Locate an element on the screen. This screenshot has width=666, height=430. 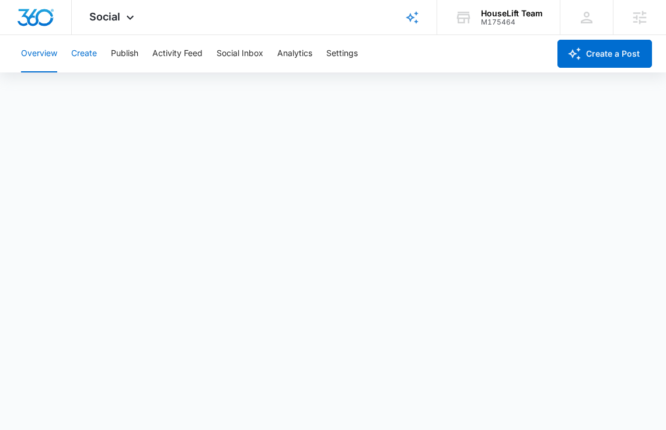
button: Settings is located at coordinates (342, 54).